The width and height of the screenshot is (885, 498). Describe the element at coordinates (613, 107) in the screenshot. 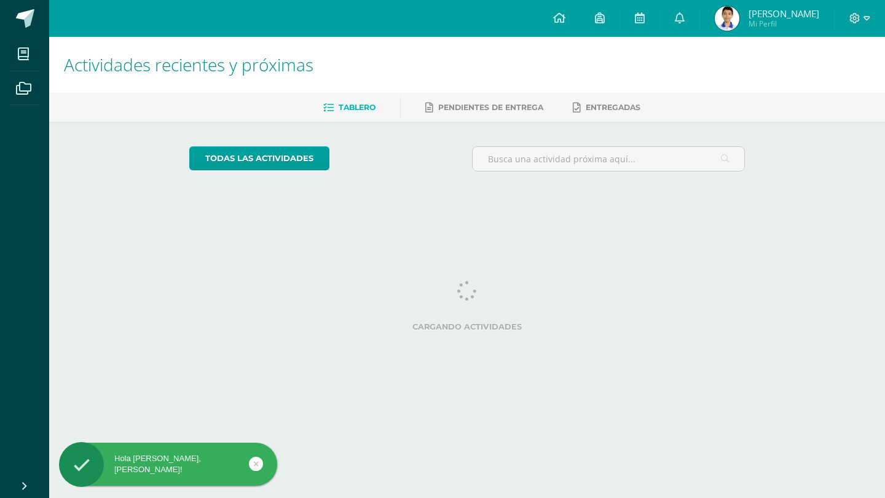

I see `span: Entregadas` at that location.